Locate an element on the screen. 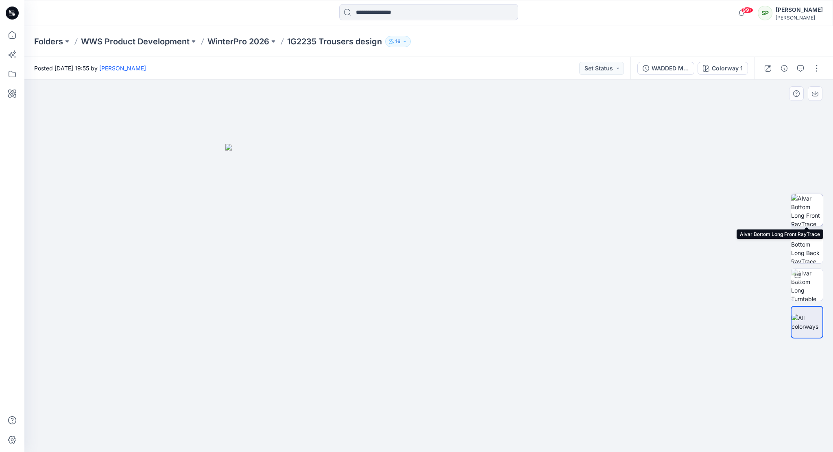  span: 99+ is located at coordinates (747, 10).